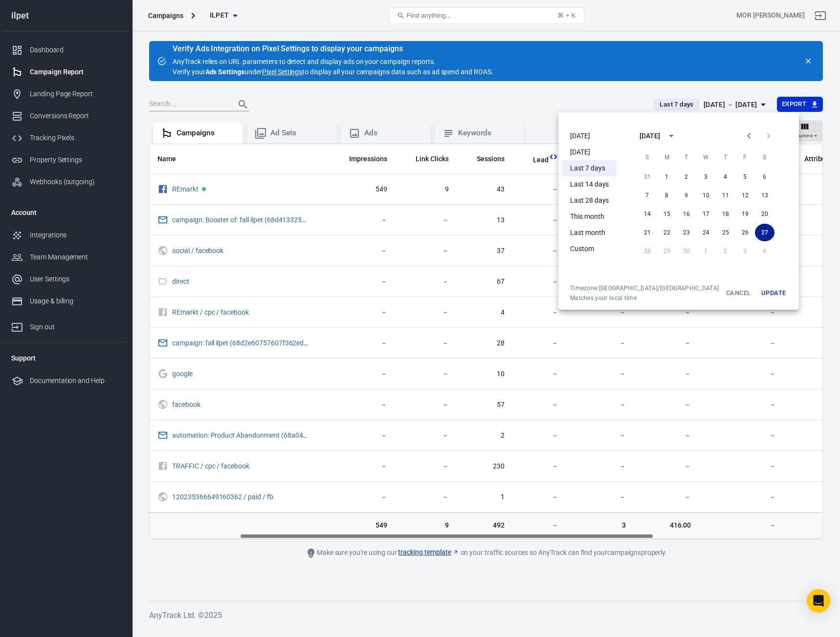 Image resolution: width=840 pixels, height=637 pixels. What do you see at coordinates (667, 214) in the screenshot?
I see `button: 15` at bounding box center [667, 214].